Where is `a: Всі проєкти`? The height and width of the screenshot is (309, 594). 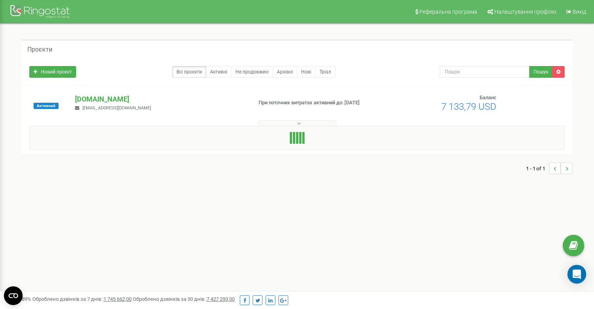
a: Всі проєкти is located at coordinates (189, 72).